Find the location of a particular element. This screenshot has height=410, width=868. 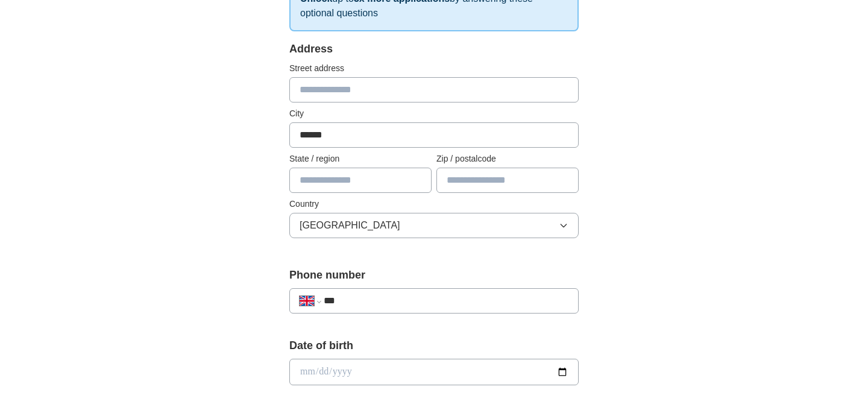

label: City is located at coordinates (434, 113).